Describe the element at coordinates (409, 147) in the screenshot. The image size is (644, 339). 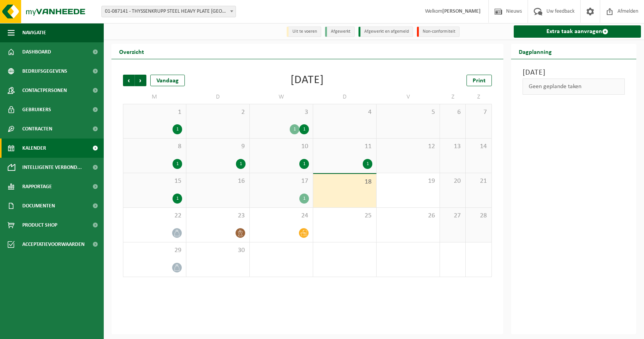
I see `span: 12` at that location.